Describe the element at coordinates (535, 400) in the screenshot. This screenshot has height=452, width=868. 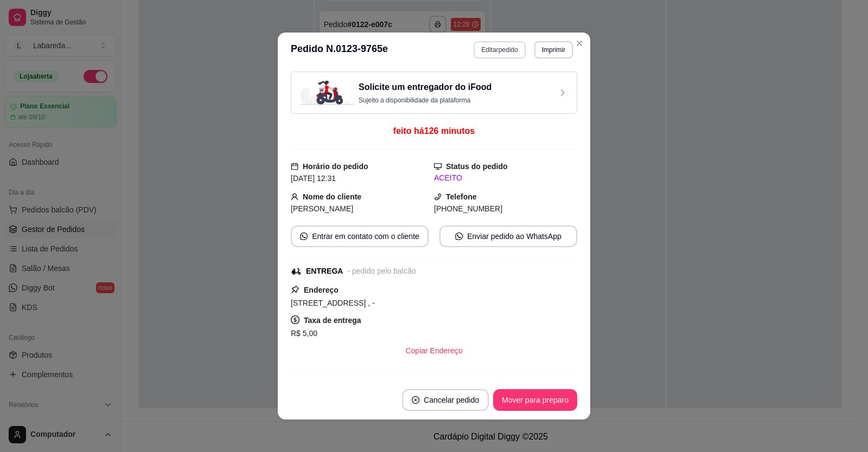
I see `button: Mover para preparo` at that location.